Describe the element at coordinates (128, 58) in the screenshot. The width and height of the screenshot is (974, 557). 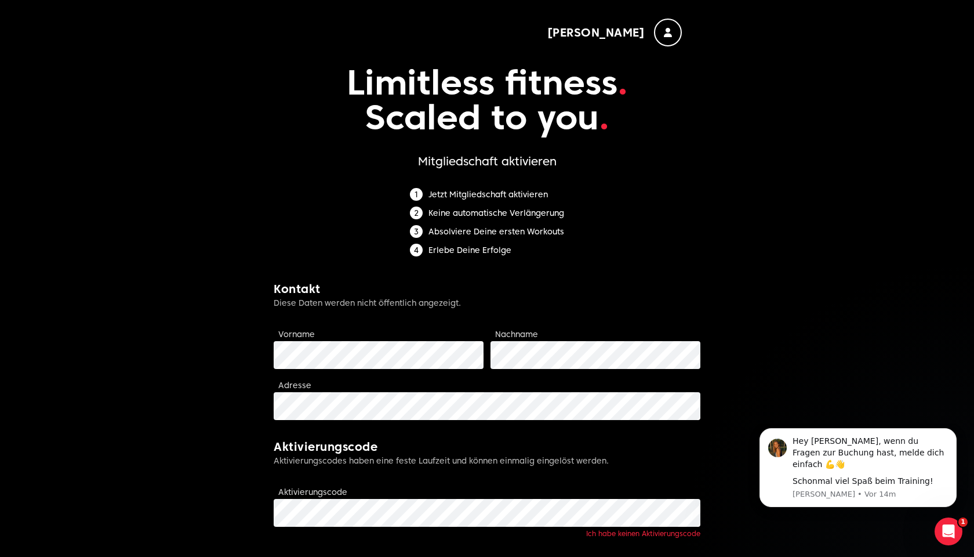
I see `div: Schonmal viel Spaß beim Training!` at that location.